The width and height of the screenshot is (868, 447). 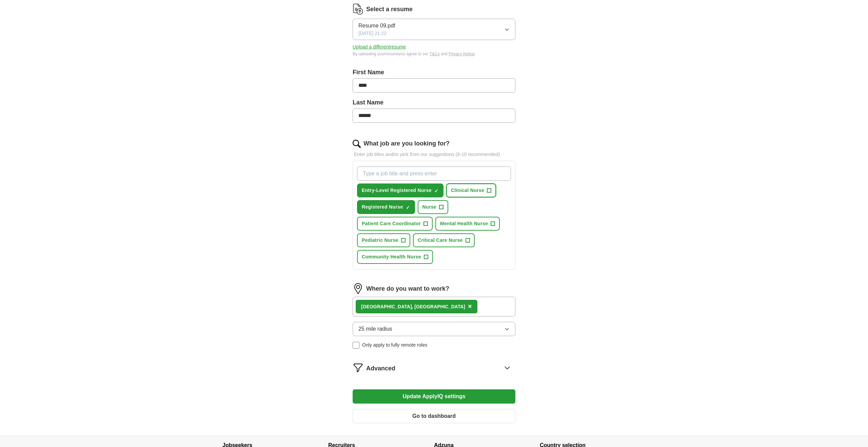 What do you see at coordinates (358, 9) in the screenshot?
I see `img: CV Icon` at bounding box center [358, 9].